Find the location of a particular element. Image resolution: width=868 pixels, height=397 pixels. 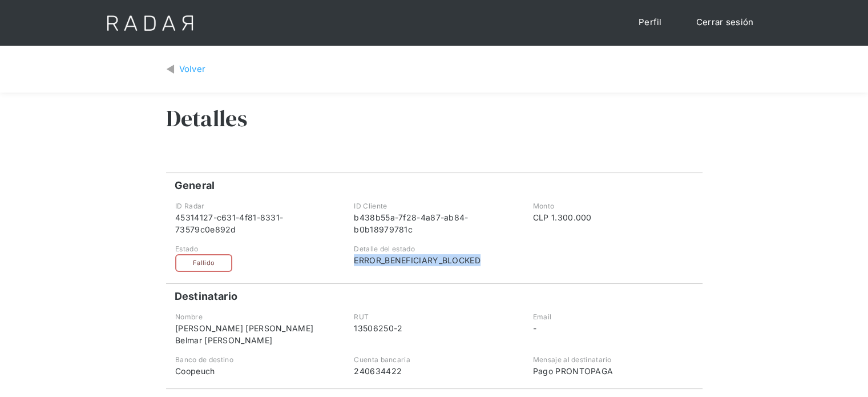

div: 240634422 is located at coordinates (433, 371).